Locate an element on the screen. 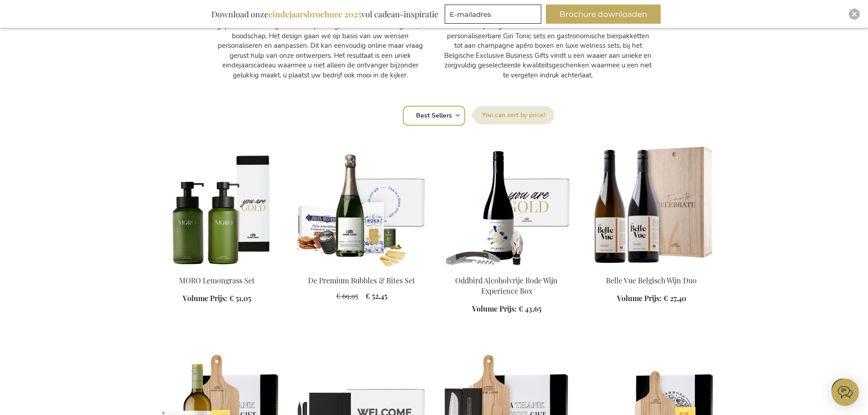 Image resolution: width=868 pixels, height=415 pixels. img: MORO Lemongrass Set is located at coordinates (216, 204).